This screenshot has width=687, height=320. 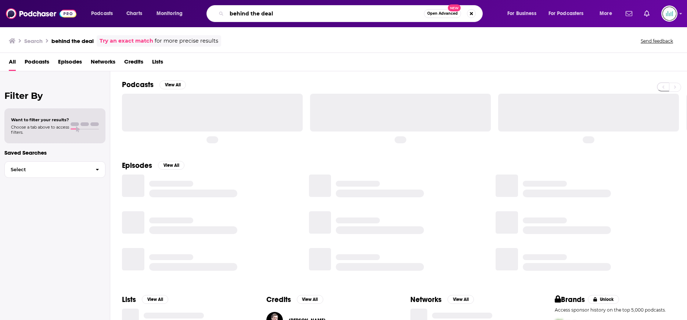 I want to click on a: CreditsView All, so click(x=295, y=300).